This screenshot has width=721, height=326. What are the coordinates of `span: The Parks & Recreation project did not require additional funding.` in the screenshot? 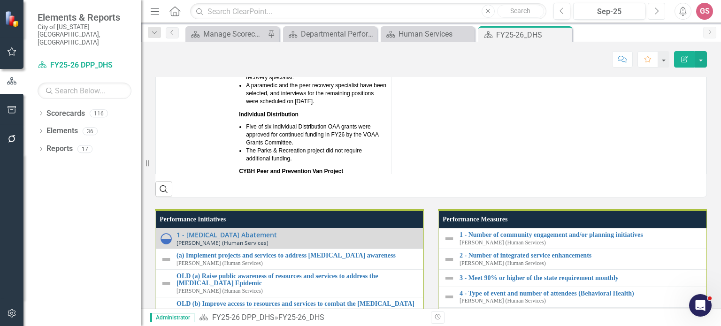 It's located at (304, 154).